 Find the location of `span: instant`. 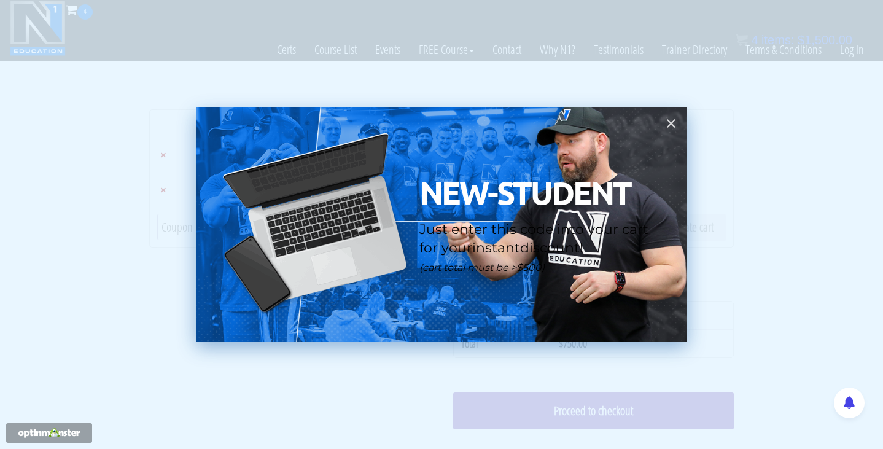

span: instant is located at coordinates (496, 247).